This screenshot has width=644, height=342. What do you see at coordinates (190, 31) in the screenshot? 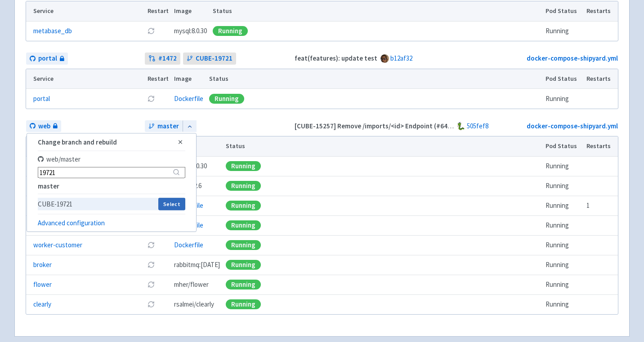
I see `span: mysql:8.0.30` at bounding box center [190, 31].